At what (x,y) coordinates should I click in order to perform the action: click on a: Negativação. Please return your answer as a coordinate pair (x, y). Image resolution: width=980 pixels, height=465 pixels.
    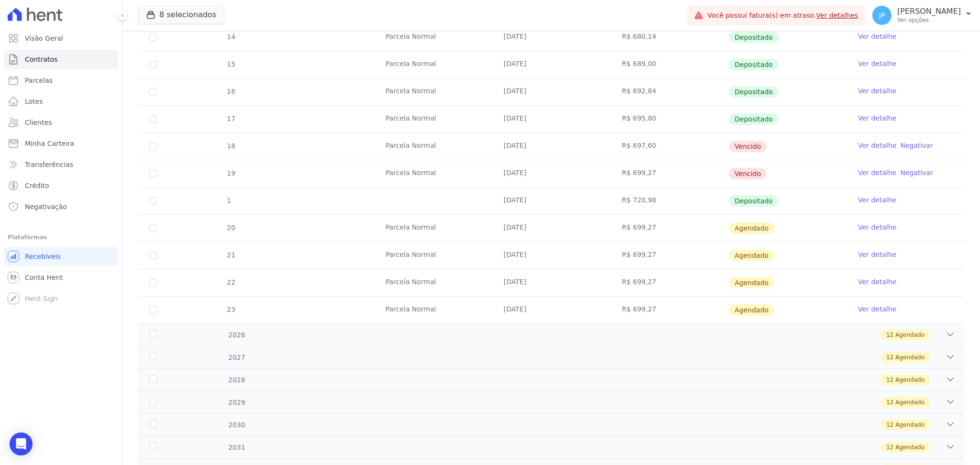
    Looking at the image, I should click on (61, 207).